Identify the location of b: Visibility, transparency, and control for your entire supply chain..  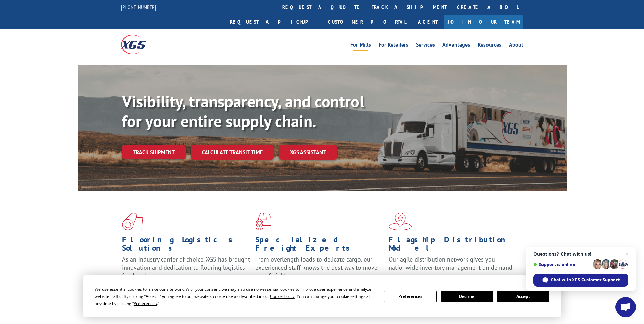
(243, 111).